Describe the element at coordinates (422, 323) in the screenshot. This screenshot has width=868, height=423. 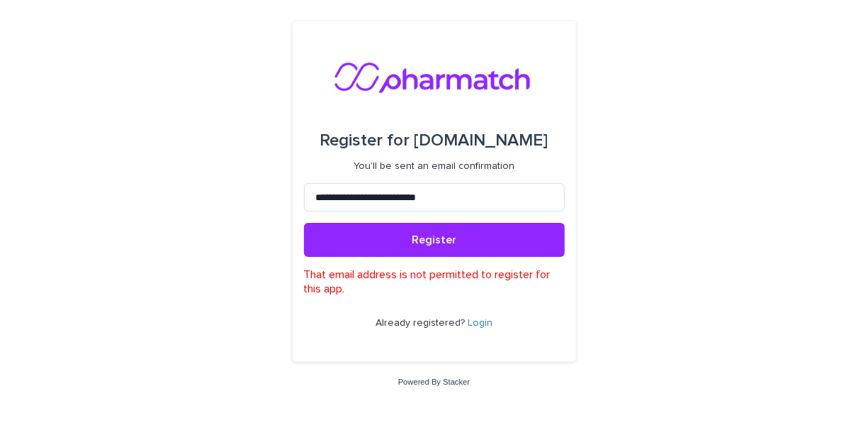
I see `span: Already registered?` at that location.